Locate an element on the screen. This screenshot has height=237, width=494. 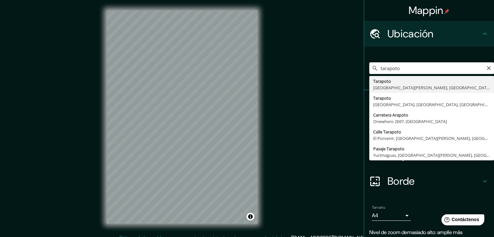
button: Activar o desactivar atribución is located at coordinates (250, 217).